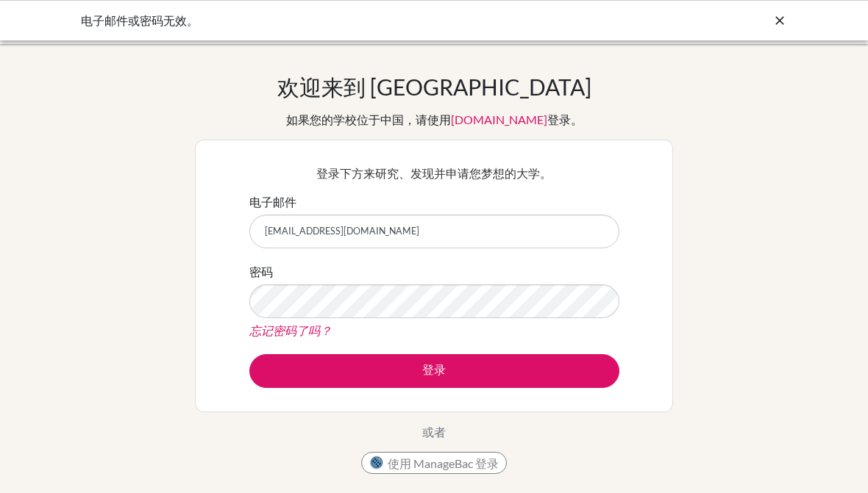  I want to click on font: 使用 ManageBac 登录, so click(443, 463).